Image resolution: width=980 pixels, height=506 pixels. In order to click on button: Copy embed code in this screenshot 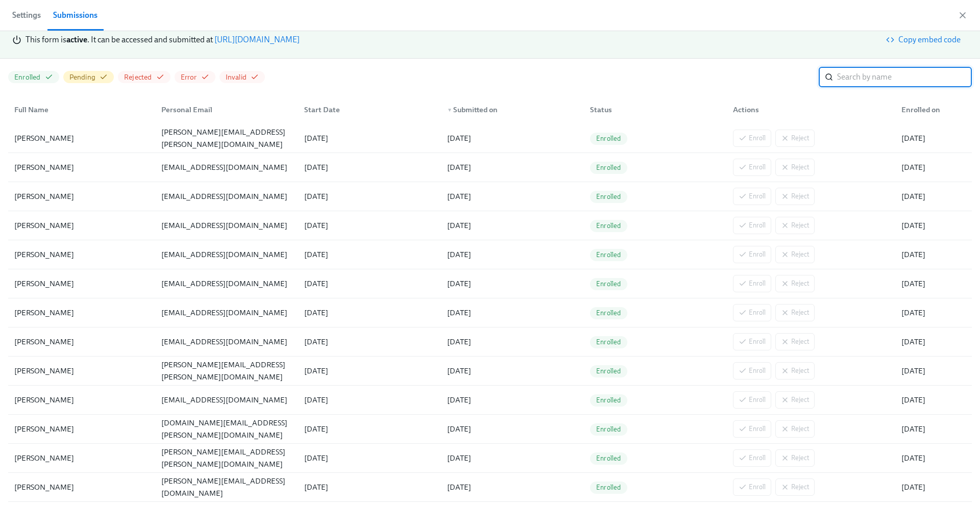, I will do `click(924, 40)`.